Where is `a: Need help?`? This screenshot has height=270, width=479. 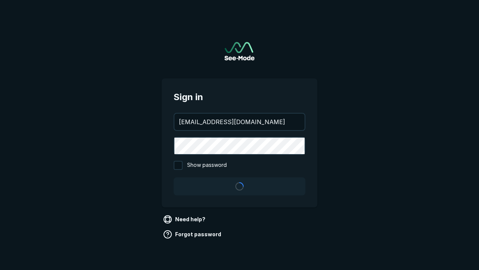 a: Need help? is located at coordinates (185, 219).